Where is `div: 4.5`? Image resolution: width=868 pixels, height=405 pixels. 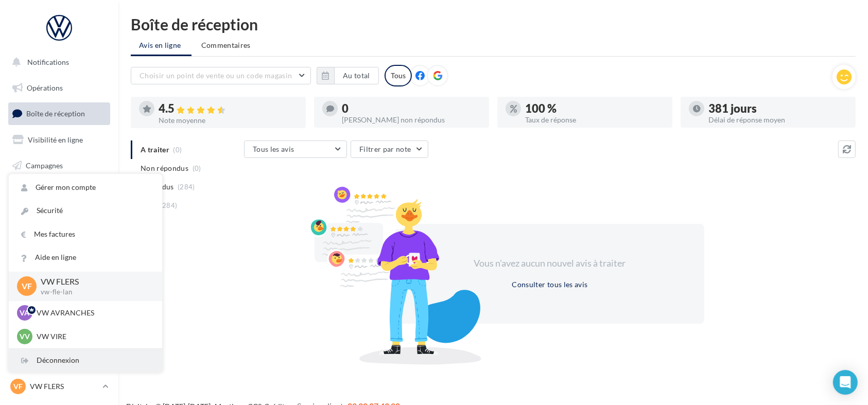 div: 4.5 is located at coordinates (228, 108).